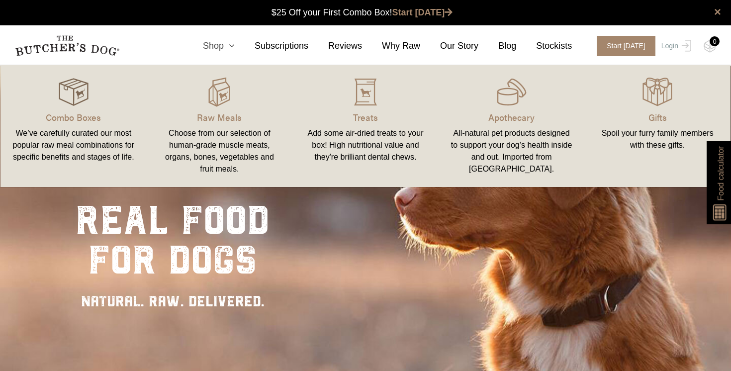 The image size is (731, 371). Describe the element at coordinates (173, 301) in the screenshot. I see `div: NATURAL. RAW. DELIVERED.` at that location.